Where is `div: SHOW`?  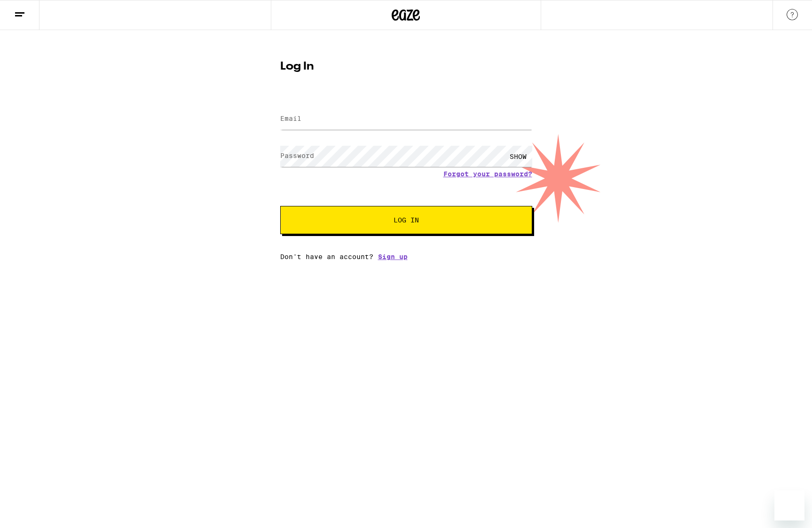 div: SHOW is located at coordinates (518, 156).